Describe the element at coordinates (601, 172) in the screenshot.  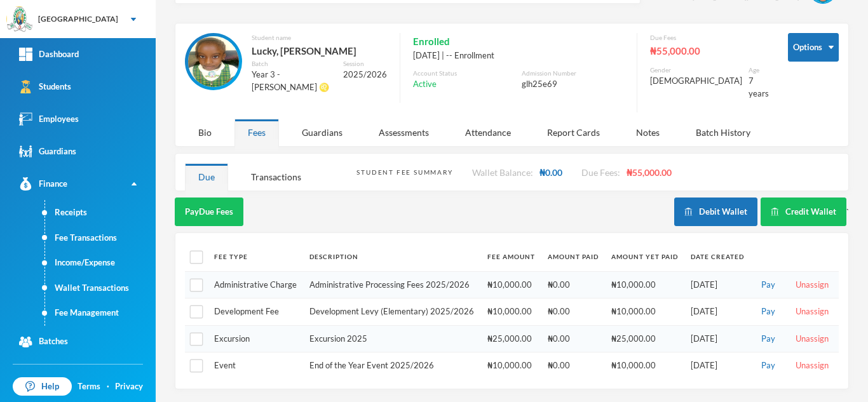
I see `span: Due Fees:` at that location.